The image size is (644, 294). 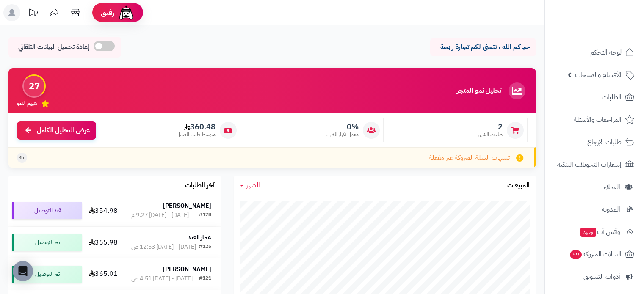 What do you see at coordinates (594, 254) in the screenshot?
I see `a: السلات المتروكة59` at bounding box center [594, 254].